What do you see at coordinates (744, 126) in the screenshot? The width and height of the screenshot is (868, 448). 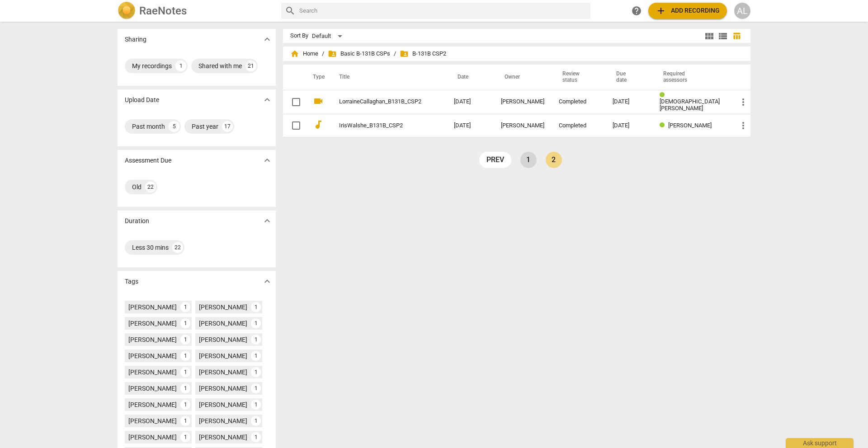 I see `span: more_vert` at bounding box center [744, 126].